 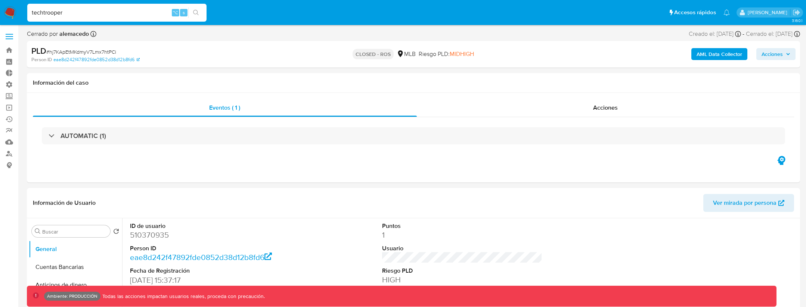 What do you see at coordinates (41, 60) in the screenshot?
I see `b: Person ID` at bounding box center [41, 60].